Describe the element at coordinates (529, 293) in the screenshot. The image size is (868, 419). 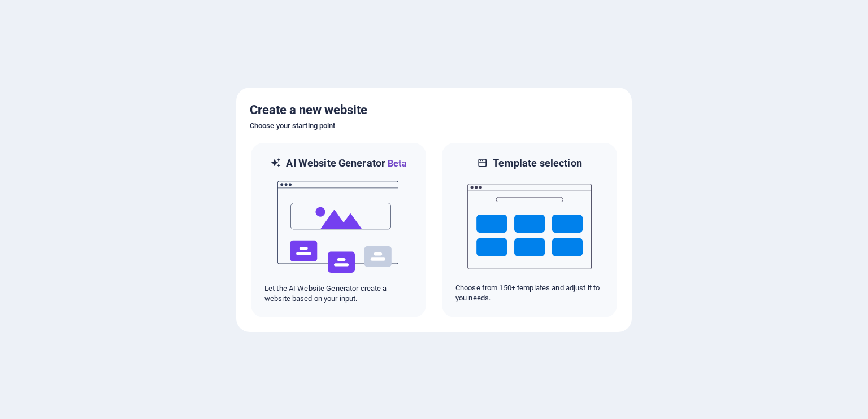
I see `p: Choose from 150+ templates and adjust it to you needs.` at that location.